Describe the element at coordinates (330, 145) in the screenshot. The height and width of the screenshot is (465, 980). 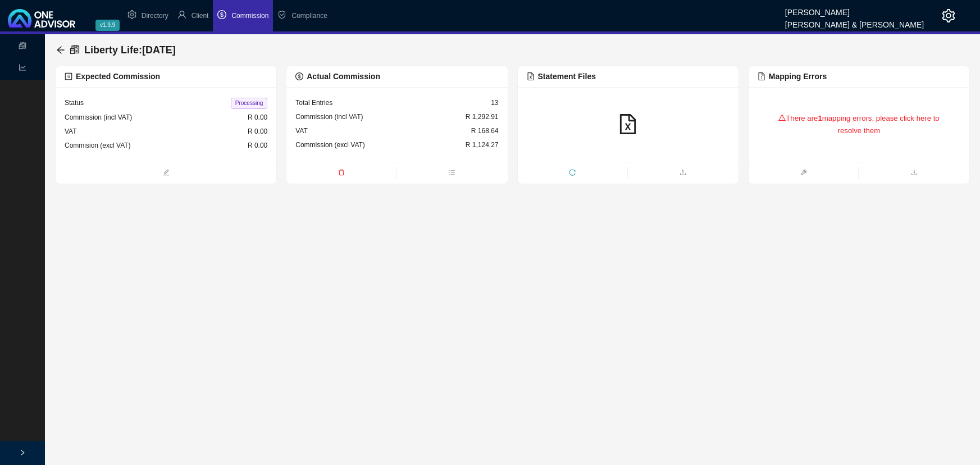
I see `div: Commission (excl VAT)` at that location.